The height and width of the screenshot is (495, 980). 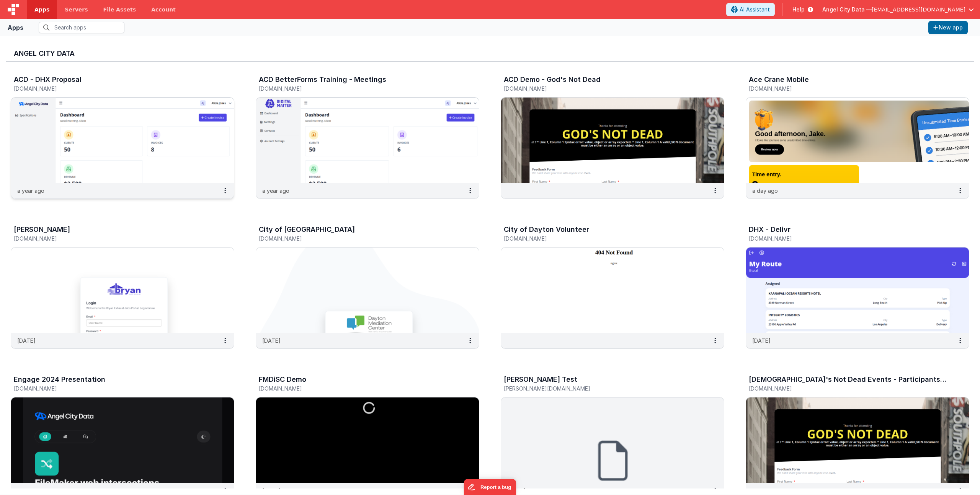 What do you see at coordinates (764, 190) in the screenshot?
I see `p: a day ago` at bounding box center [764, 190].